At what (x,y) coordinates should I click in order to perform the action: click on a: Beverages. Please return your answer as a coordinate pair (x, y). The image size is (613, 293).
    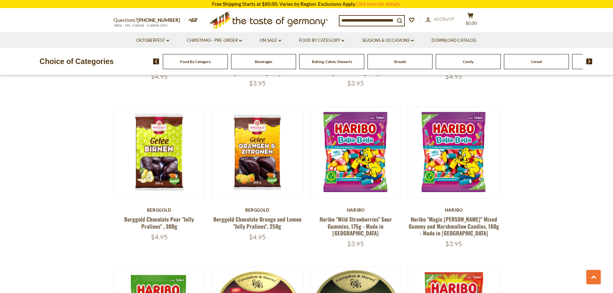
    Looking at the image, I should click on (263, 61).